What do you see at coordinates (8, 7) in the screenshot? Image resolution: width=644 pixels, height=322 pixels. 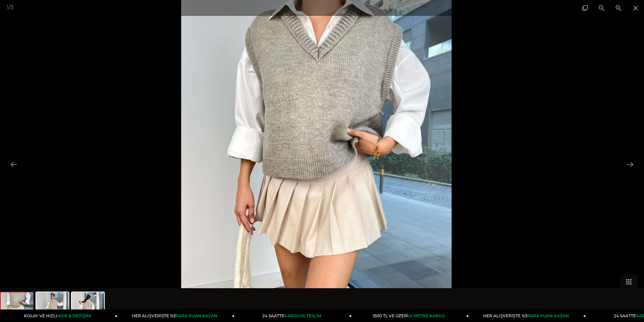 I see `span: 1` at bounding box center [8, 7].